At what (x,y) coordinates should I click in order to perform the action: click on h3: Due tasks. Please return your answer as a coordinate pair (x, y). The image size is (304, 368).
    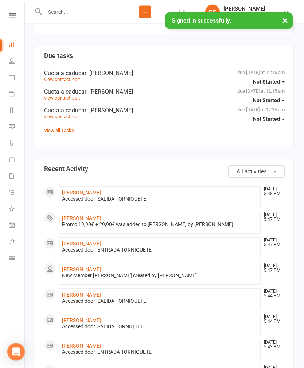
    Looking at the image, I should click on (165, 56).